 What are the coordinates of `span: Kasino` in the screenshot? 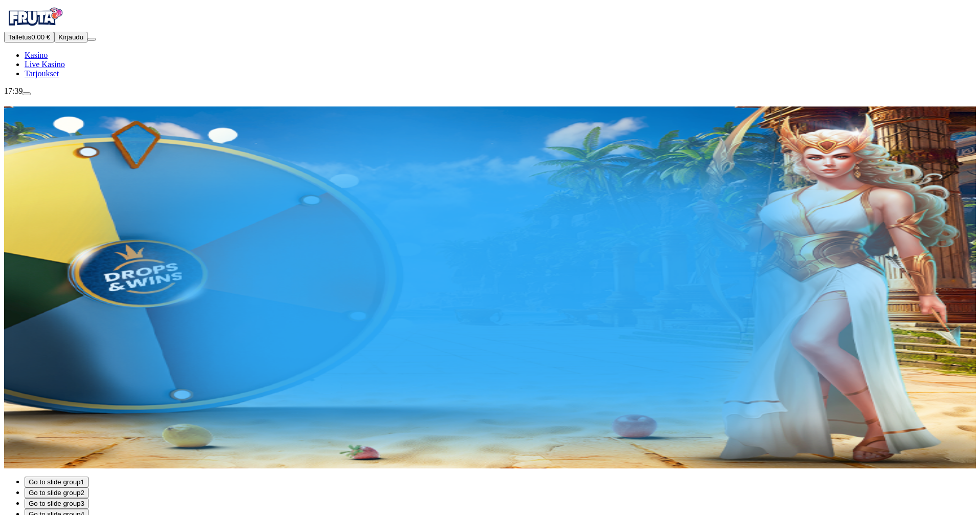 It's located at (36, 55).